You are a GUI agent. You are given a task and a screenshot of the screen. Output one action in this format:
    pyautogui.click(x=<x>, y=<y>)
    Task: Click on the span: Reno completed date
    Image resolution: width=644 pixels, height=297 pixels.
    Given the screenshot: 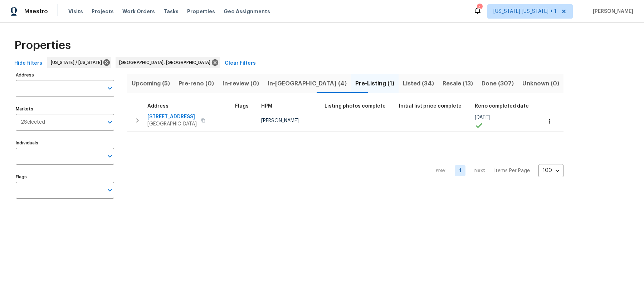 What is the action you would take?
    pyautogui.click(x=502, y=106)
    